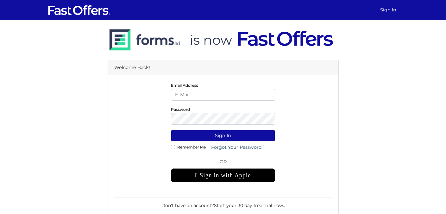 This screenshot has width=446, height=214. Describe the element at coordinates (223, 163) in the screenshot. I see `span: OR` at that location.